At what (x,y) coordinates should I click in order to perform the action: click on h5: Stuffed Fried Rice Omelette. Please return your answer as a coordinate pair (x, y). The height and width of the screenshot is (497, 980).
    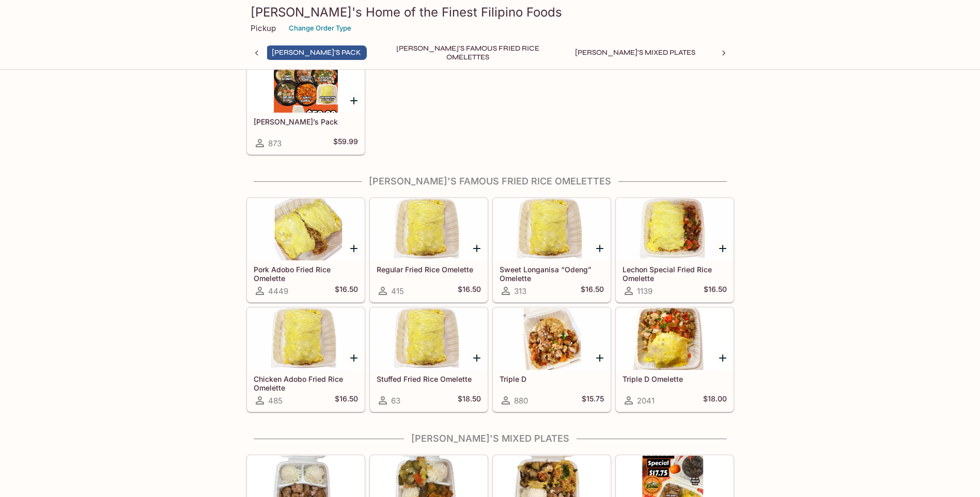
    Looking at the image, I should click on (429, 378).